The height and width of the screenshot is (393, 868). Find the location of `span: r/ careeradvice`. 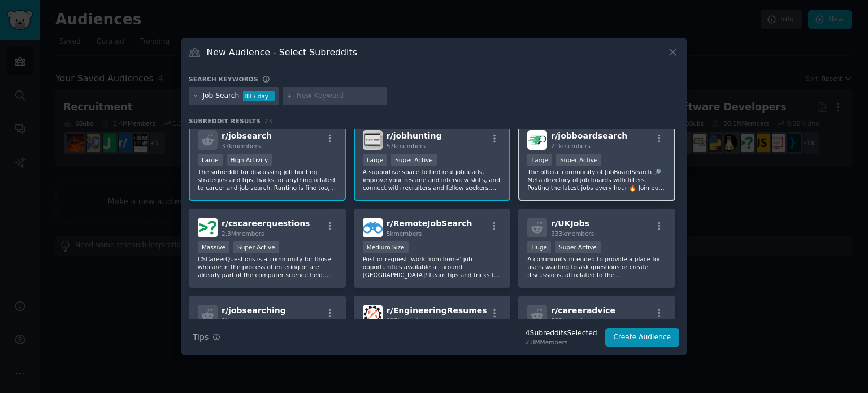

span: r/ careeradvice is located at coordinates (583, 310).